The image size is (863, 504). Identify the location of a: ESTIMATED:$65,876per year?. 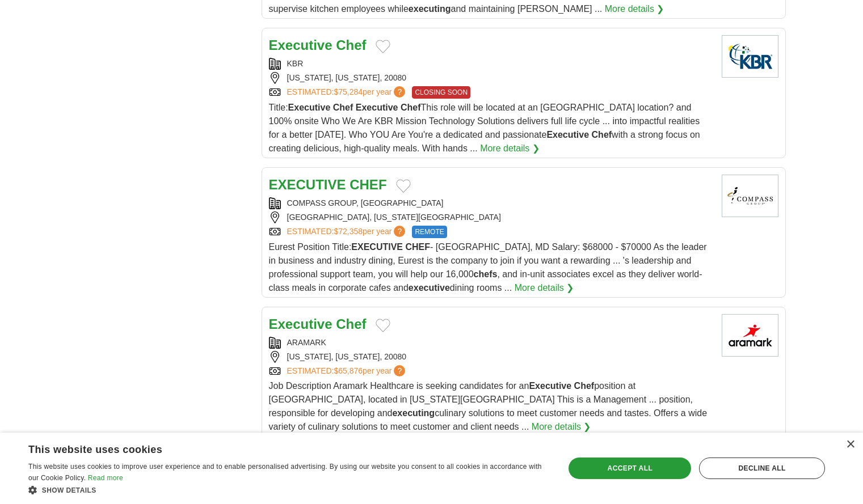
(347, 371).